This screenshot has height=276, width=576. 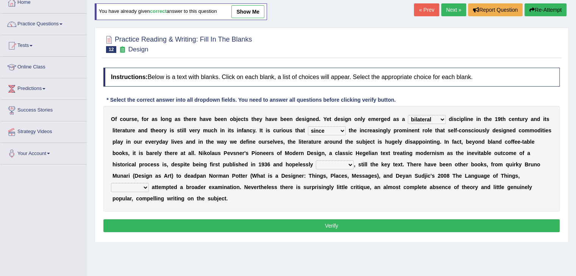 I want to click on a: Tests, so click(x=44, y=45).